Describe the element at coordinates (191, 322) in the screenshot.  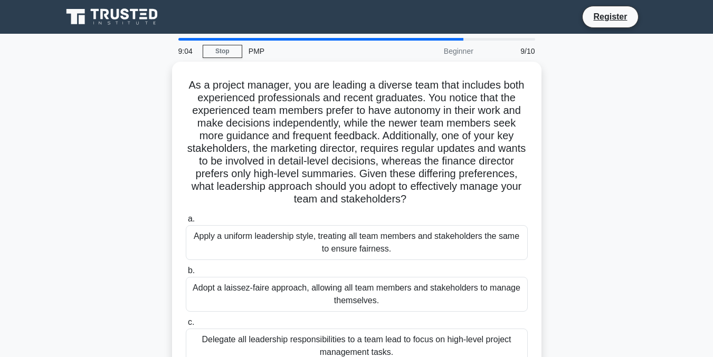
I see `span: c.` at that location.